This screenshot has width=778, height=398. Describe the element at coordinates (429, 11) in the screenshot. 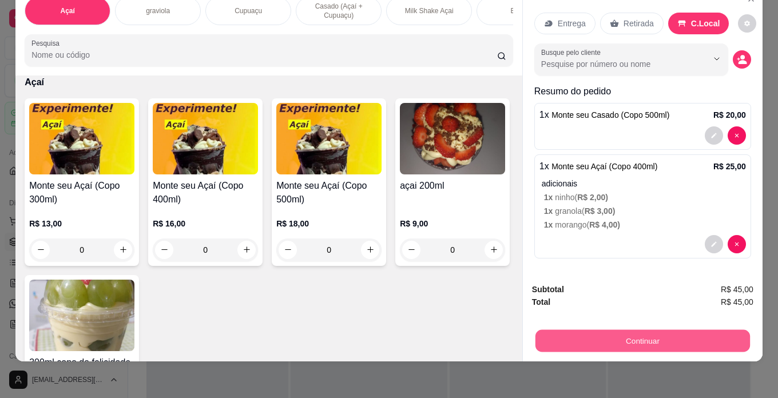

I see `p: Milk Shake Açai` at that location.